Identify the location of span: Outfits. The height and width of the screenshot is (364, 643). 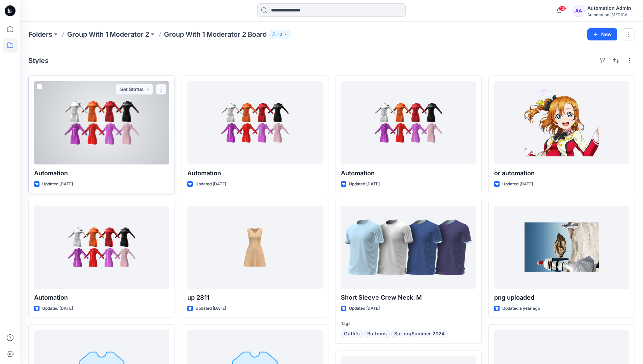
(351, 334).